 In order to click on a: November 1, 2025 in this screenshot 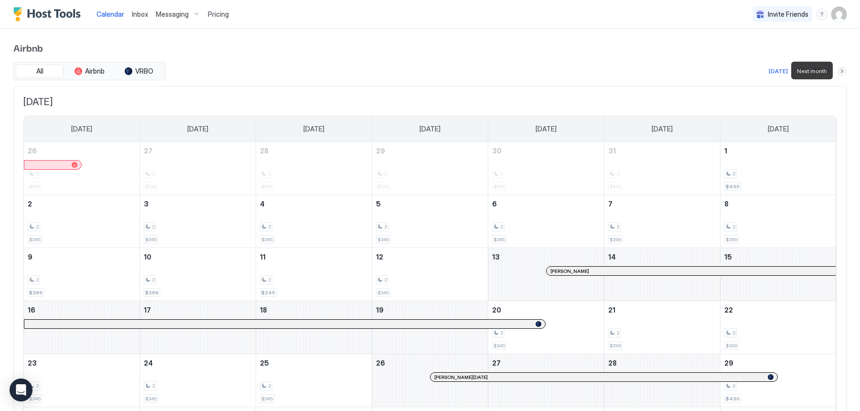, I will do `click(779, 151)`.